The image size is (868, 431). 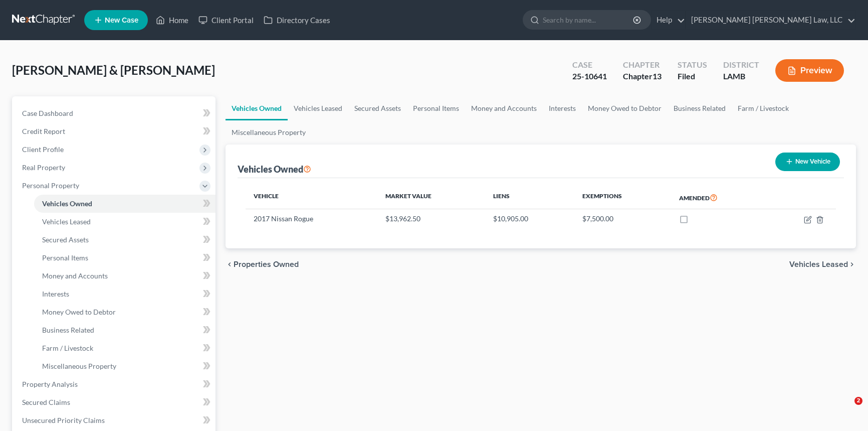 What do you see at coordinates (68, 347) in the screenshot?
I see `span: Farm / Livestock` at bounding box center [68, 347].